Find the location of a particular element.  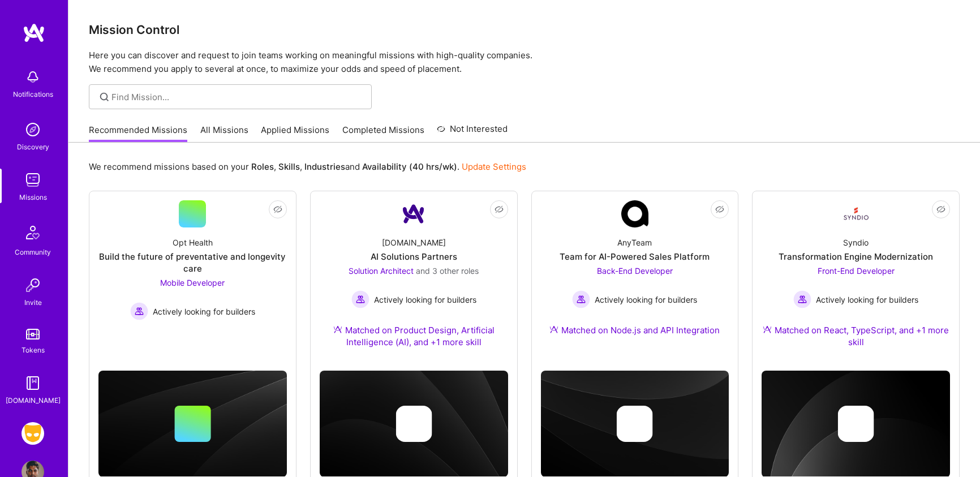

a: Applied Missions is located at coordinates (295, 133).